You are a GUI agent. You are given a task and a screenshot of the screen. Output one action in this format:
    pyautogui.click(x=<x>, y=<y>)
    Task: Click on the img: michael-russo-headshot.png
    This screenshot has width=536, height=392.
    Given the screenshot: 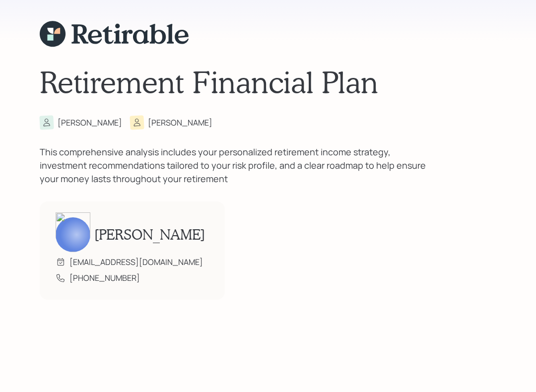 What is the action you would take?
    pyautogui.click(x=73, y=232)
    